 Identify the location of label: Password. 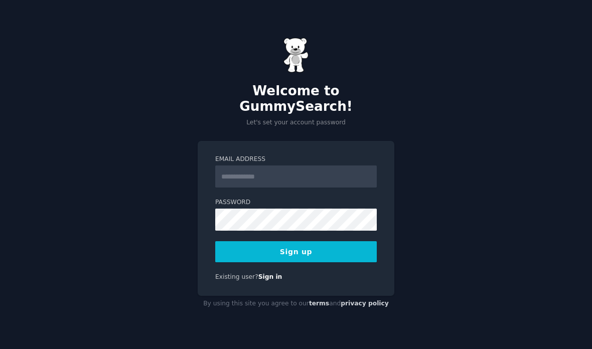
(296, 203).